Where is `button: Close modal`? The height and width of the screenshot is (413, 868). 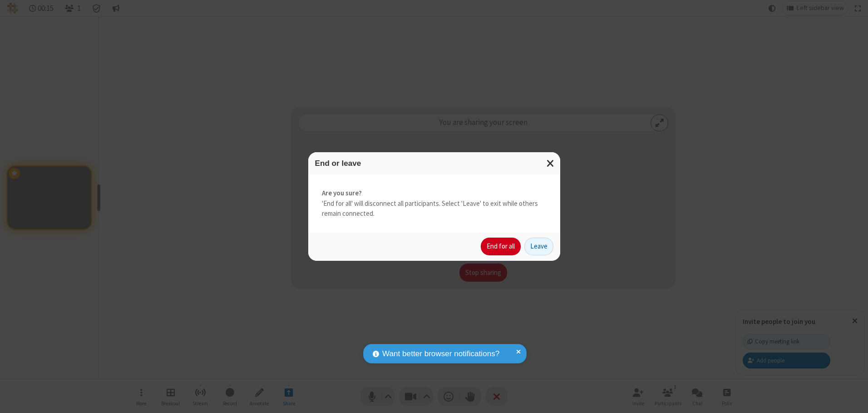 button: Close modal is located at coordinates (550, 163).